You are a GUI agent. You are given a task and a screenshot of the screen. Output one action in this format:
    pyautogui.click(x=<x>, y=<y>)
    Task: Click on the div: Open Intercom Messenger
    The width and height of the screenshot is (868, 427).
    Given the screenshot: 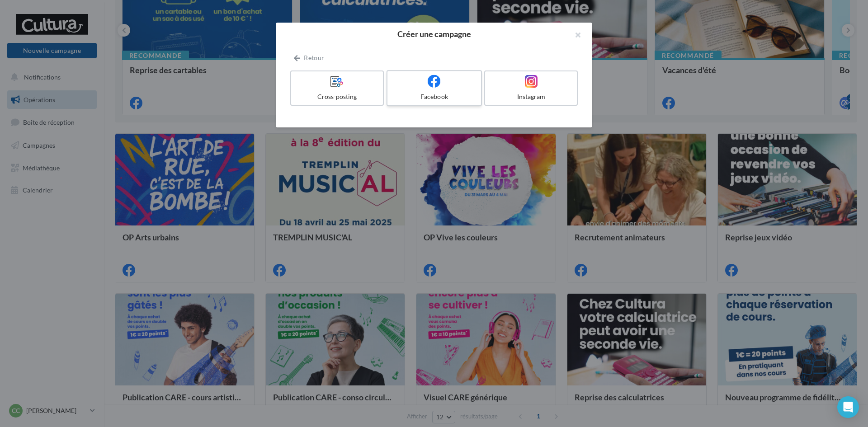 What is the action you would take?
    pyautogui.click(x=848, y=408)
    